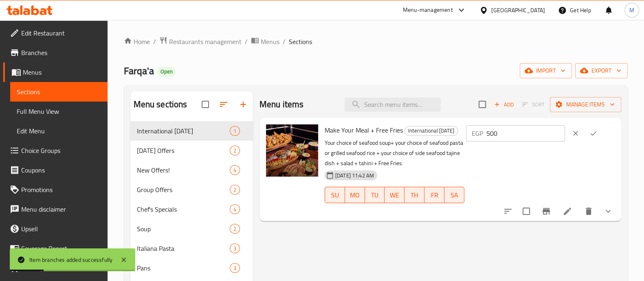 The image size is (644, 281). I want to click on span: Upsell, so click(61, 229).